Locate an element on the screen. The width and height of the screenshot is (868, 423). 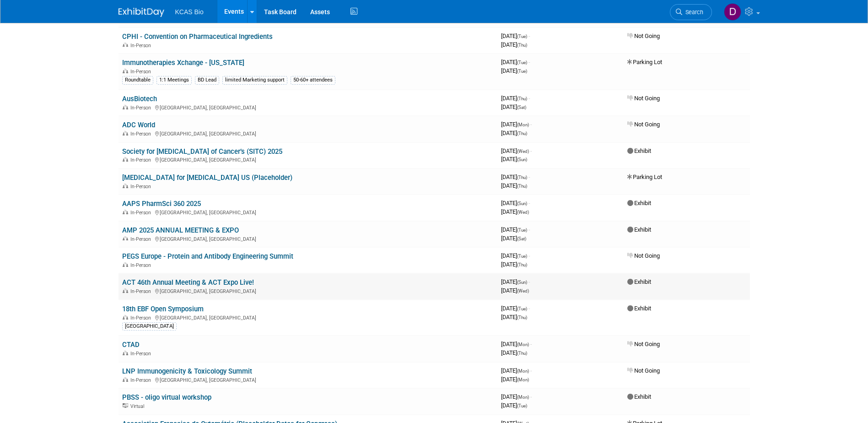
div: Roundtable is located at coordinates (138, 80).